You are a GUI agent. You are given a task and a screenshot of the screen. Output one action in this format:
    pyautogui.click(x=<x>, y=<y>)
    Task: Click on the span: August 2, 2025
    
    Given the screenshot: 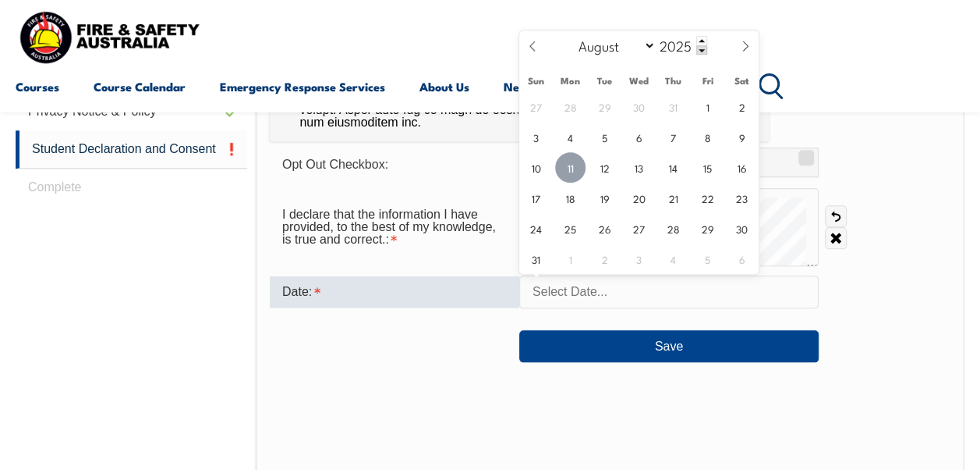 What is the action you would take?
    pyautogui.click(x=742, y=106)
    